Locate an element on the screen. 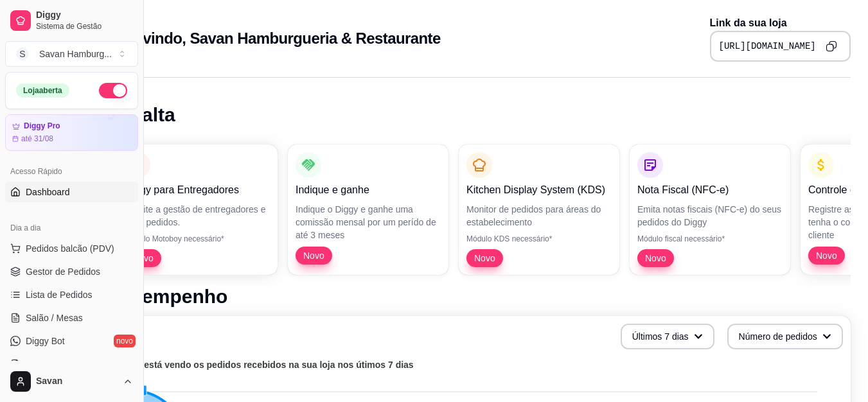 The width and height of the screenshot is (868, 402). button: Últimos 7 dias is located at coordinates (667, 336).